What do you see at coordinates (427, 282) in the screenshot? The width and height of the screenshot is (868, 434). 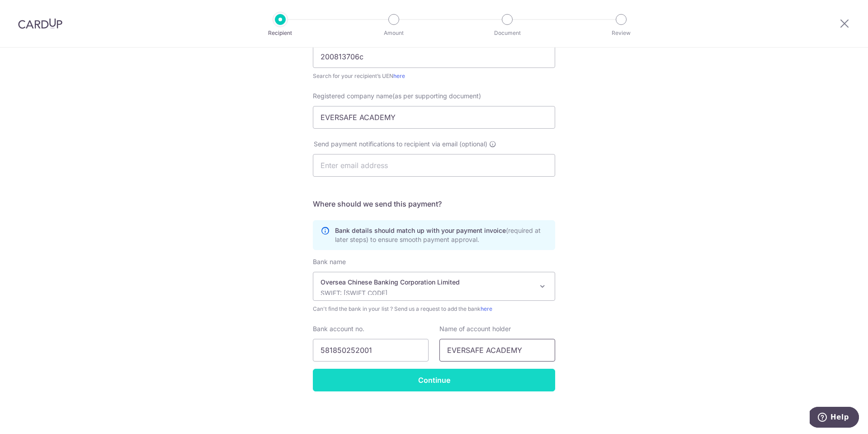 I see `p: Oversea Chinese Banking Corporation Limited` at bounding box center [427, 282].